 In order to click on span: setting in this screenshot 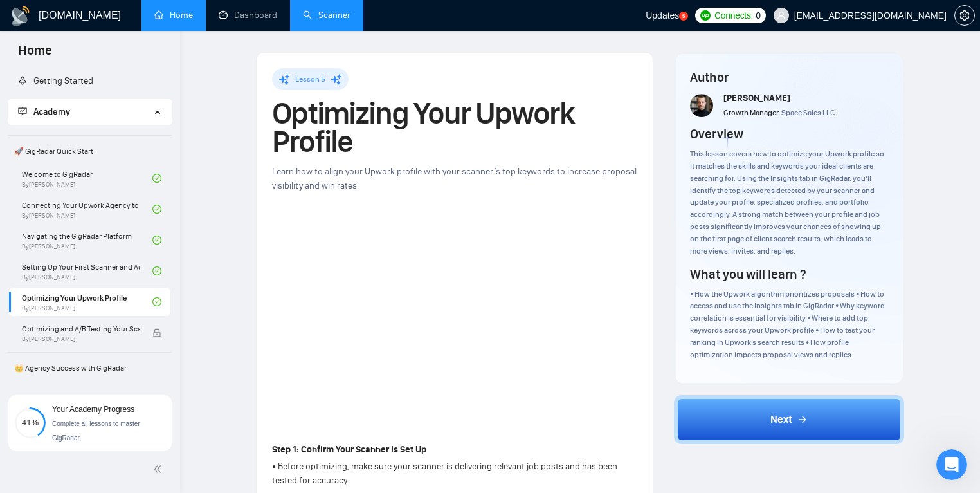, I will do `click(964, 16)`.